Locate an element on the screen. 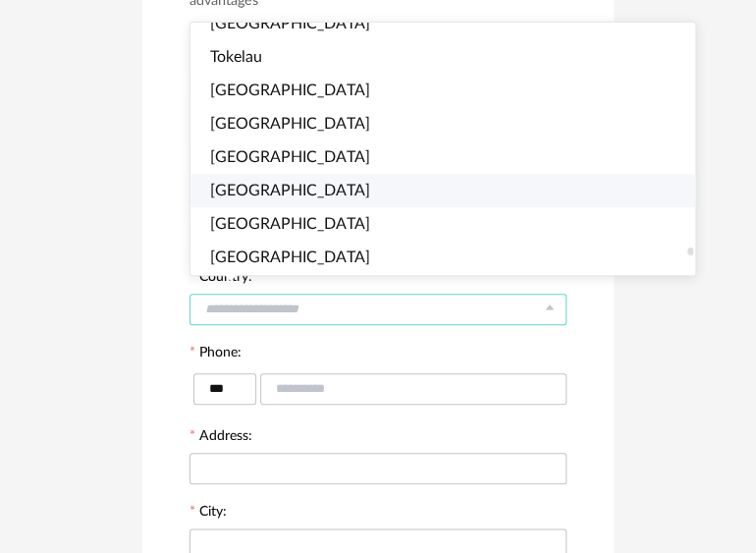 Image resolution: width=756 pixels, height=553 pixels. label: Phone: is located at coordinates (215, 354).